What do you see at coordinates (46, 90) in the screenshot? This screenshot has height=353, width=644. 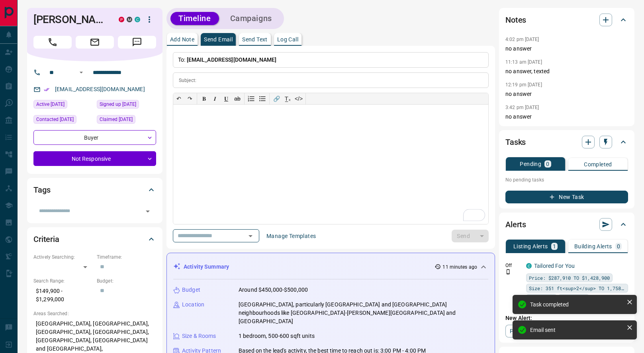 I see `svg: Email Verified` at bounding box center [46, 90].